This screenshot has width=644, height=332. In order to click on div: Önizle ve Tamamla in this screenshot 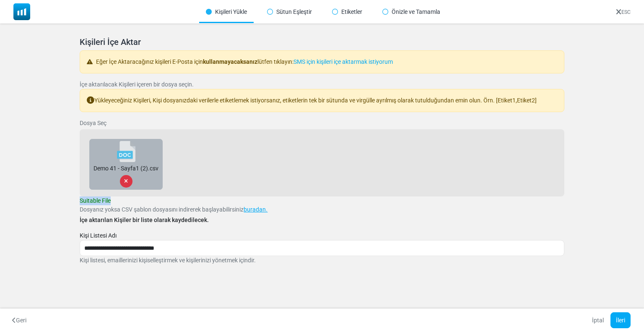, I will do `click(411, 12)`.